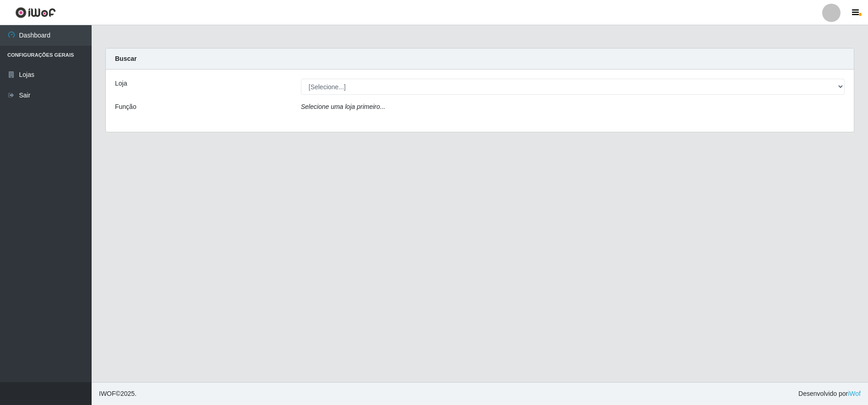 This screenshot has height=405, width=868. What do you see at coordinates (35, 13) in the screenshot?
I see `img: CoreUI Logo` at bounding box center [35, 13].